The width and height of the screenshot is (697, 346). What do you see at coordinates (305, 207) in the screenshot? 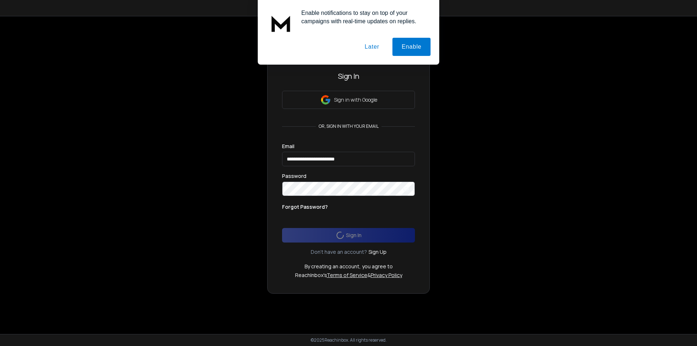
I see `p: Forgot Password?` at bounding box center [305, 207].